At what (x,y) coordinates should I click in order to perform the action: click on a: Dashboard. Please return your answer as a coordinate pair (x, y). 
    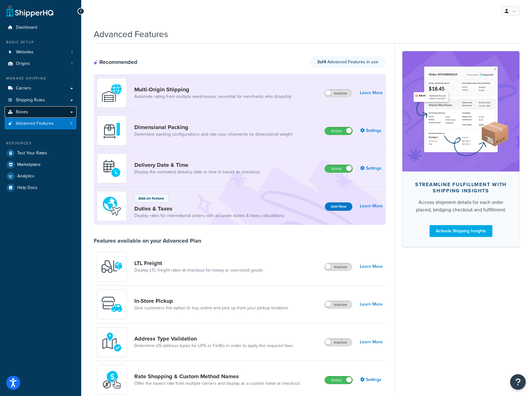
    Looking at the image, I should click on (41, 28).